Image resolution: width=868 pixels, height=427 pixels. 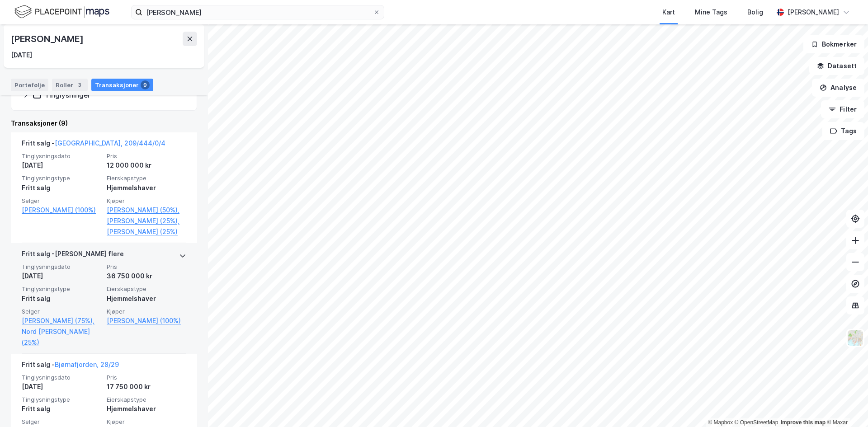 I want to click on input: Søk på adresse, matrikkel, gårdeiere, leietakere eller personer, so click(x=258, y=12).